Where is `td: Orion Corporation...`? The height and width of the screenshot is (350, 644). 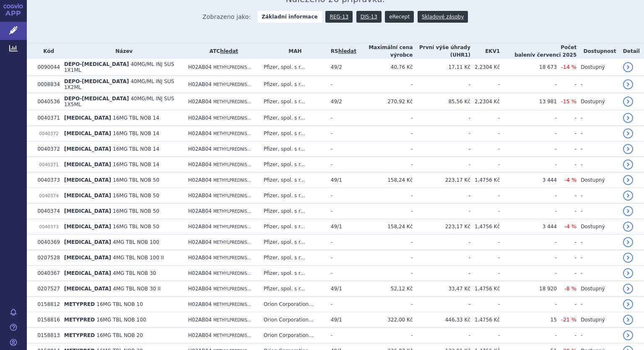
td: Orion Corporation... is located at coordinates (293, 335).